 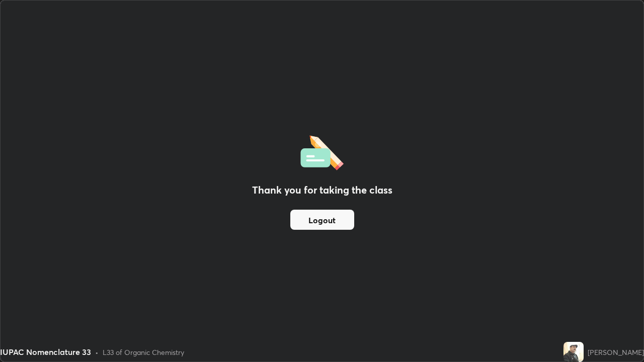 What do you see at coordinates (322, 151) in the screenshot?
I see `img: offlineFeedback.1438e8b3.svg` at bounding box center [322, 151].